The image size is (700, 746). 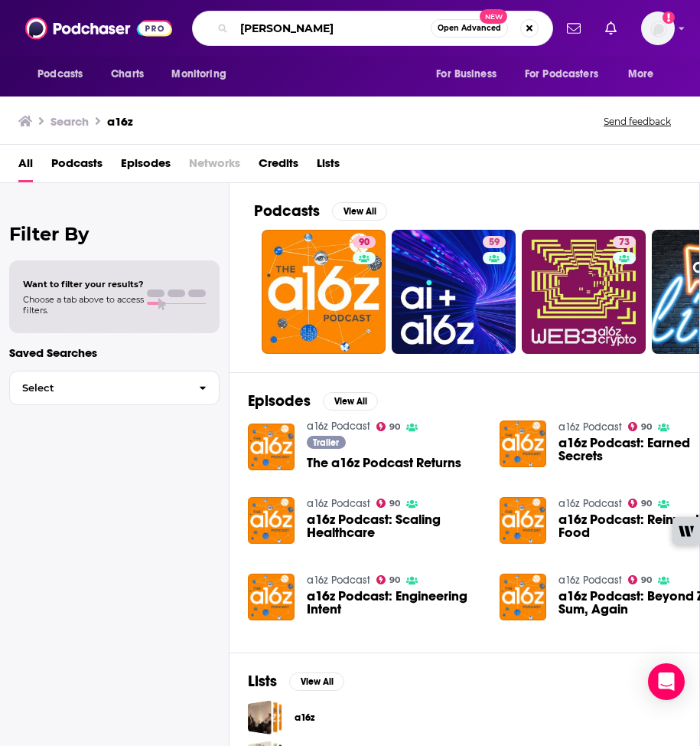 What do you see at coordinates (263, 681) in the screenshot?
I see `h2: Lists` at bounding box center [263, 681].